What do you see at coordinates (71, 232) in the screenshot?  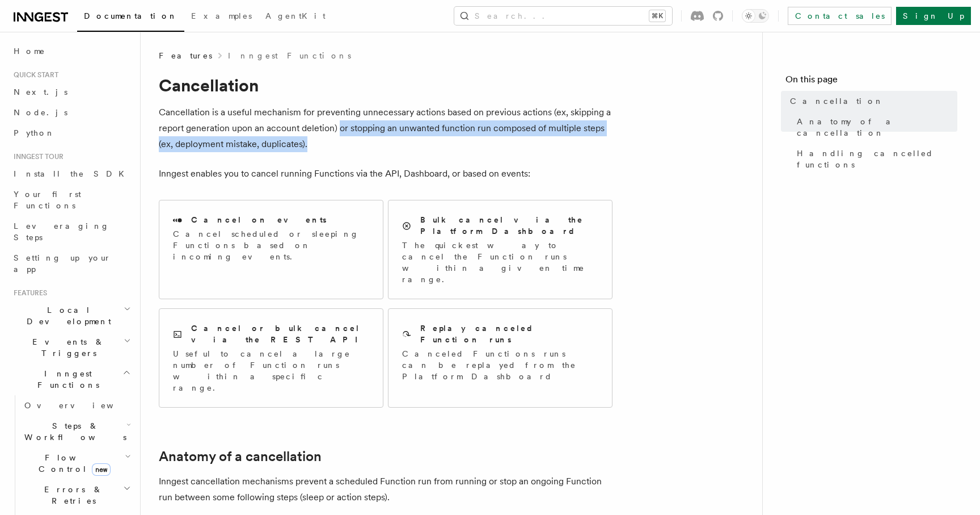 I see `a: Leveraging Steps` at bounding box center [71, 232].